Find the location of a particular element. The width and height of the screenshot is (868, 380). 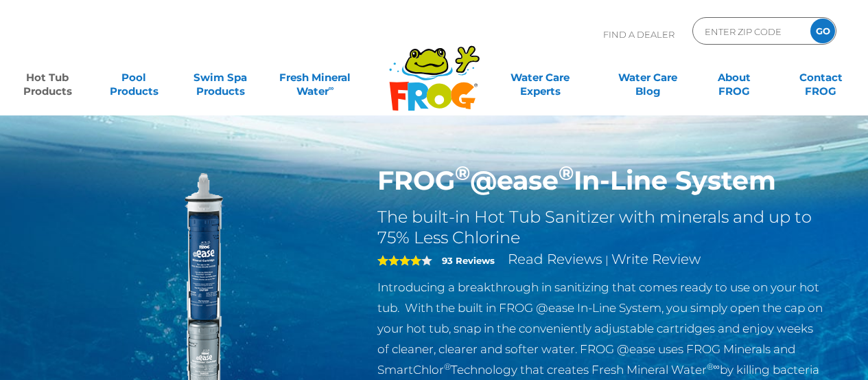

a: PoolProducts is located at coordinates (134, 77).